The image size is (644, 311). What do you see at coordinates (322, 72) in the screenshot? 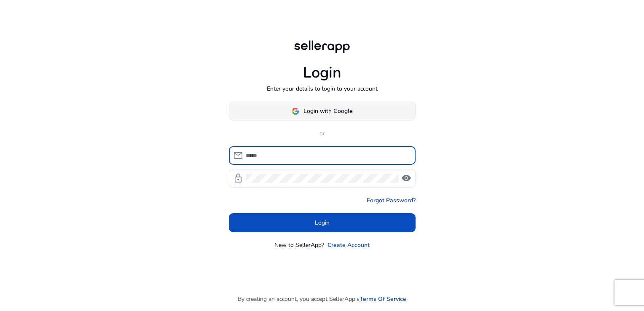
I see `h1: Login` at bounding box center [322, 72].